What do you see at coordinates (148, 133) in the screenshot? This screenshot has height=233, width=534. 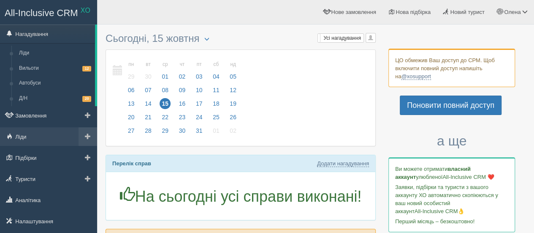 I see `a: 28` at bounding box center [148, 133].